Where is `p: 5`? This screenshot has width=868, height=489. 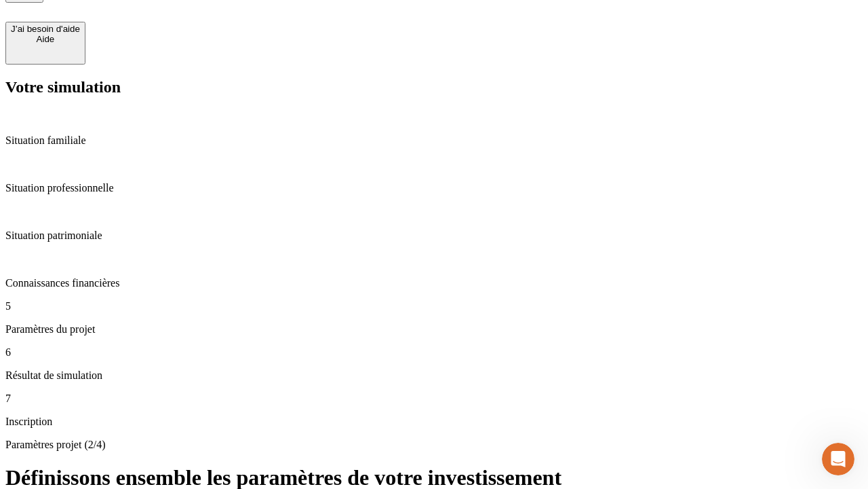
p: 5 is located at coordinates (434, 306).